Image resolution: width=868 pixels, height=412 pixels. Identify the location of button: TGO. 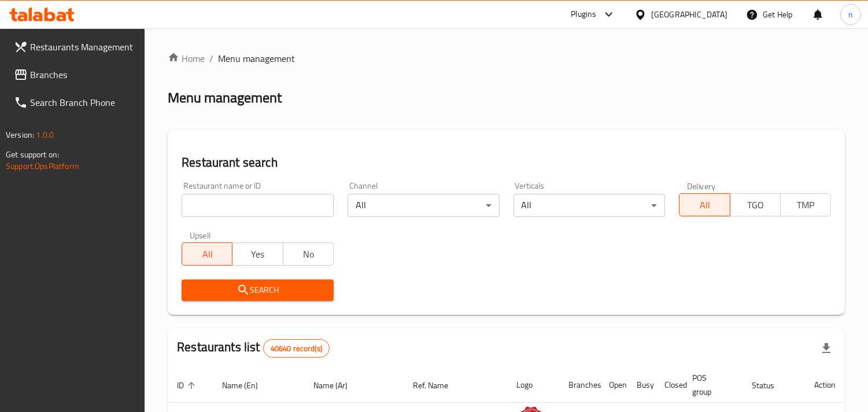
(756, 204).